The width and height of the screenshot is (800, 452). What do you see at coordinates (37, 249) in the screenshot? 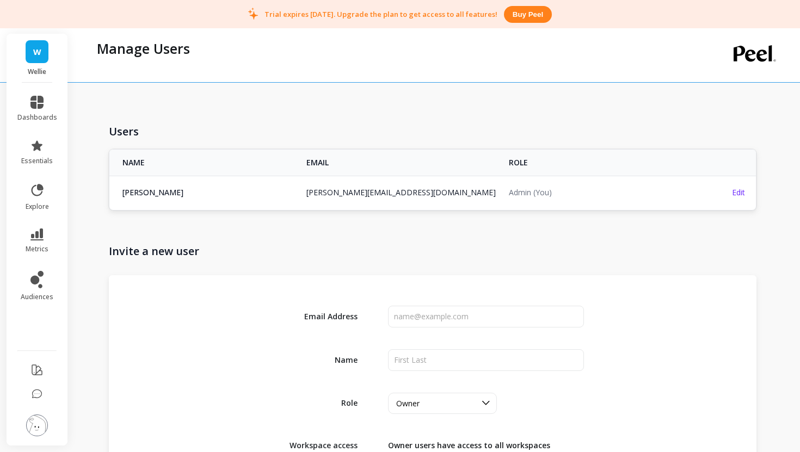
I see `span: metrics` at bounding box center [37, 249].